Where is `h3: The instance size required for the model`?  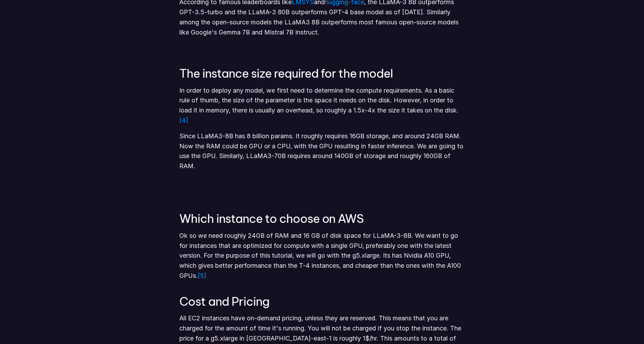
h3: The instance size required for the model is located at coordinates (322, 73).